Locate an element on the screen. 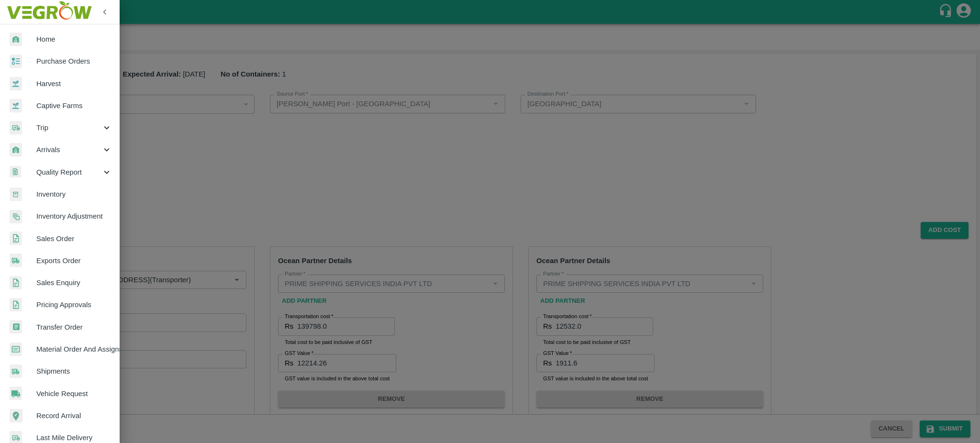  img: qualityReport is located at coordinates (16, 172).